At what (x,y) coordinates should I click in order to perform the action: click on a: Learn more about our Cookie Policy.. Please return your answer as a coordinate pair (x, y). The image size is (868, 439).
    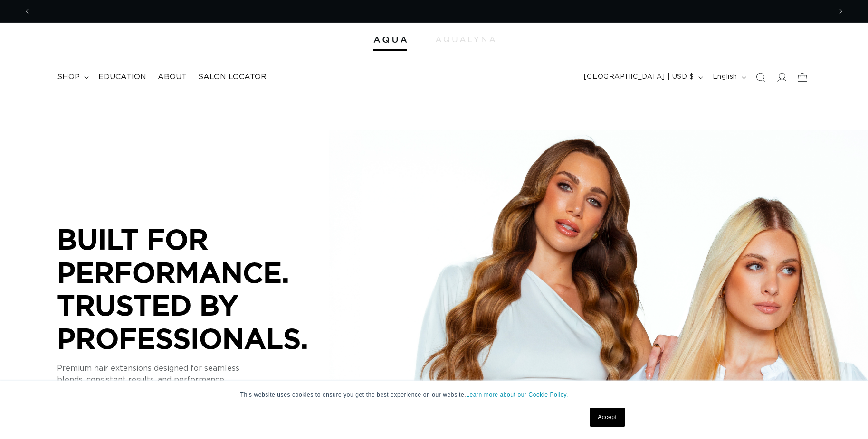
    Looking at the image, I should click on (517, 395).